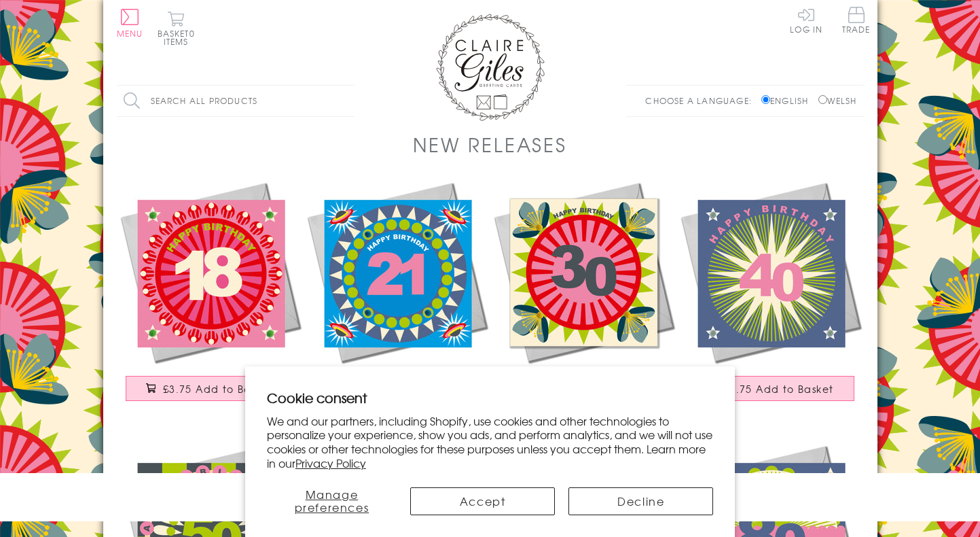 Image resolution: width=980 pixels, height=537 pixels. Describe the element at coordinates (837, 100) in the screenshot. I see `label: Welsh` at that location.